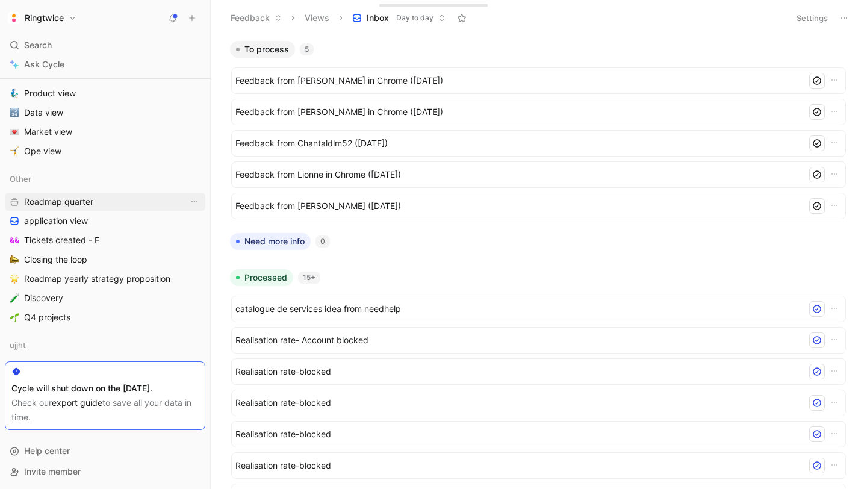 This screenshot has height=489, width=867. Describe the element at coordinates (105, 113) in the screenshot. I see `a: 🔢Data view` at that location.